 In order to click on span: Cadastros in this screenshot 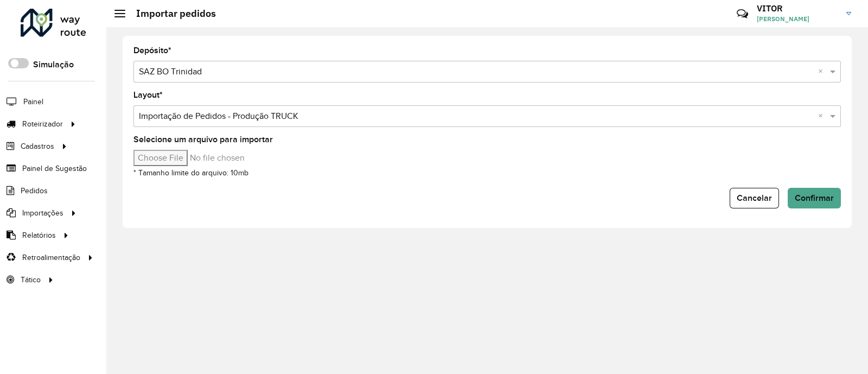, I will do `click(37, 146)`.